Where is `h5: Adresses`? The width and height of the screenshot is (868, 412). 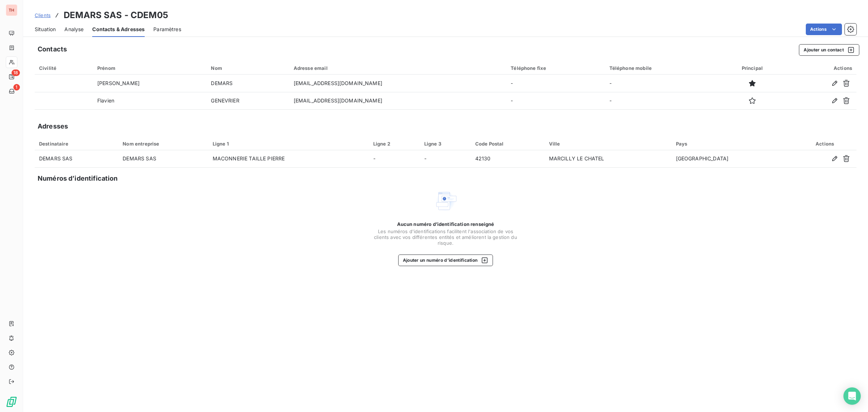
h5: Adresses is located at coordinates (53, 127).